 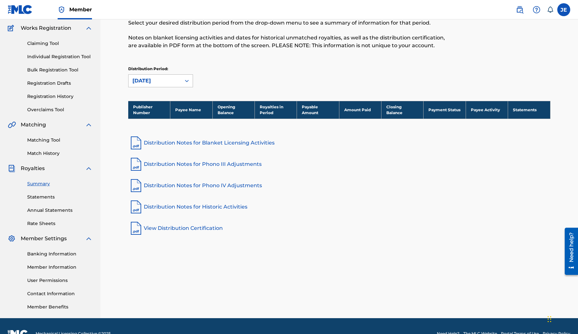 I want to click on img: Member Settings, so click(x=12, y=239).